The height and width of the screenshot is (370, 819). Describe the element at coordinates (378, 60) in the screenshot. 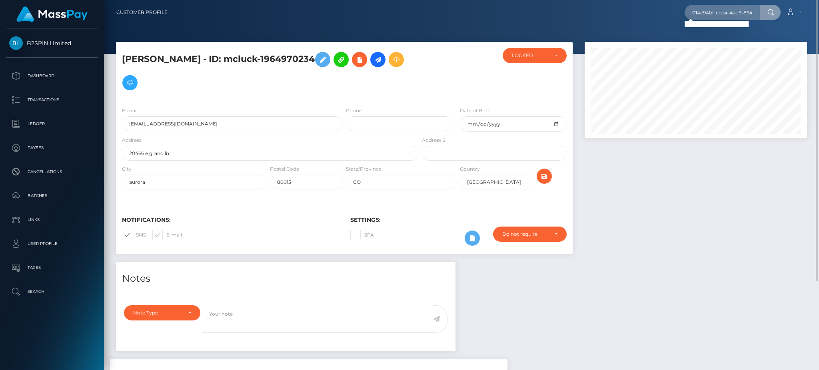

I see `a: Initiate Payout` at that location.